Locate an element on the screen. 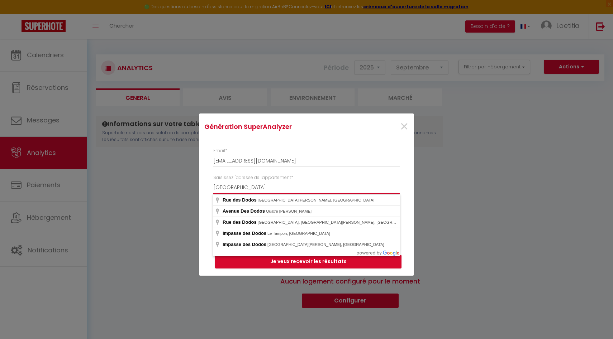 Image resolution: width=613 pixels, height=339 pixels. h4: Génération SuperAnalyzer is located at coordinates (271, 127).